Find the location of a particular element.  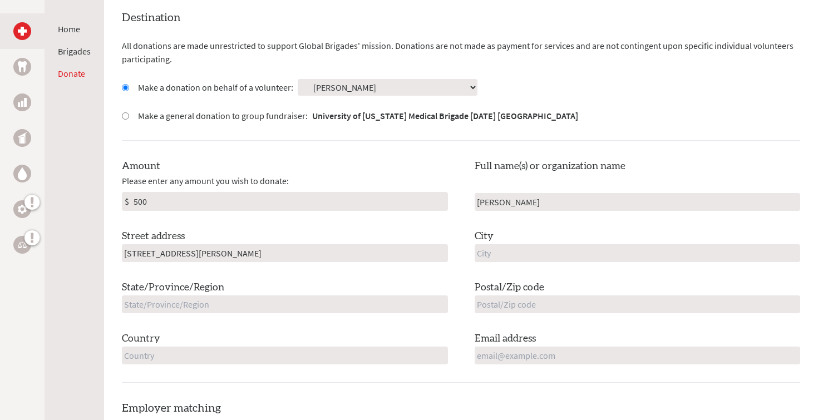

h4: Employer matching is located at coordinates (461, 409).